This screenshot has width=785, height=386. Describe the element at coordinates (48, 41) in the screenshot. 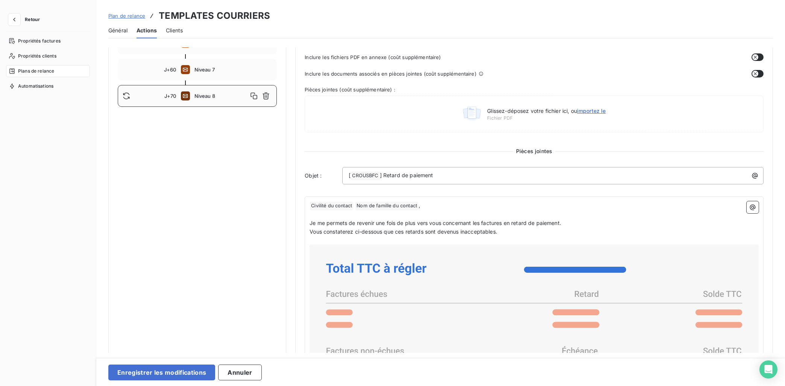

I see `a: Propriétés factures` at that location.